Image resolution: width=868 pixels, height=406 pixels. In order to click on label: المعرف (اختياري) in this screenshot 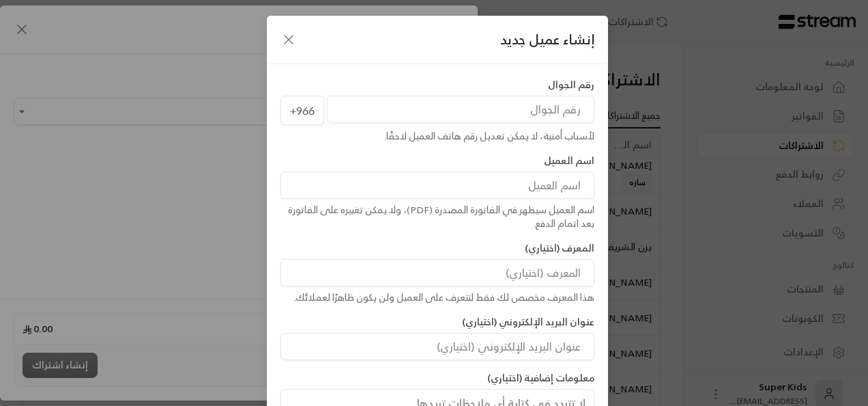, I will do `click(560, 248)`.